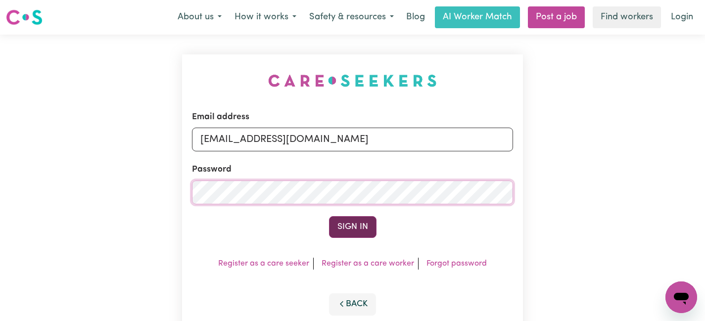 This screenshot has width=705, height=321. Describe the element at coordinates (627, 17) in the screenshot. I see `a: Find workers` at that location.